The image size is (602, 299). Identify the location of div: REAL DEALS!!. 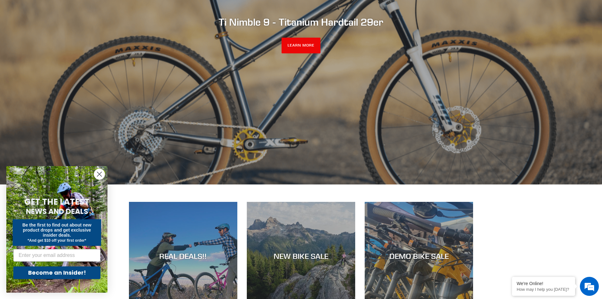
(183, 256).